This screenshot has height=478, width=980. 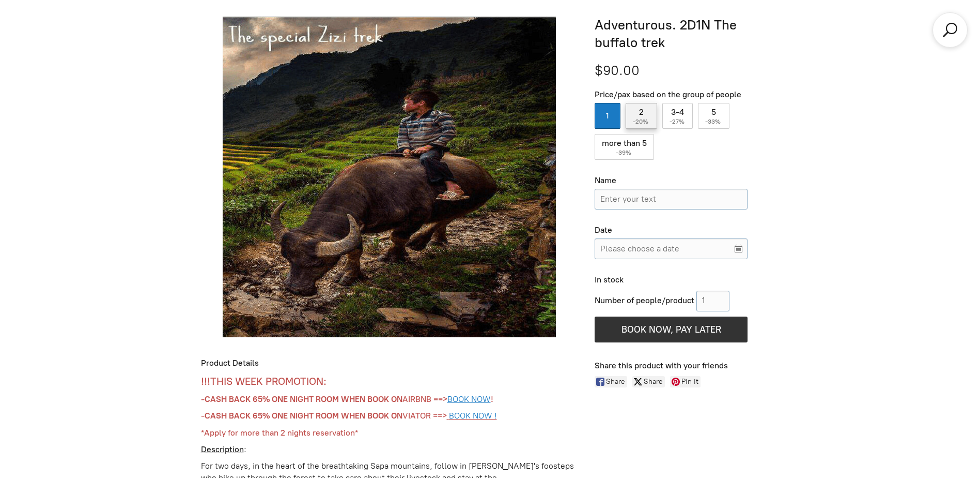 I want to click on span: !!!THIS WEEK PROMOTION:, so click(x=264, y=381).